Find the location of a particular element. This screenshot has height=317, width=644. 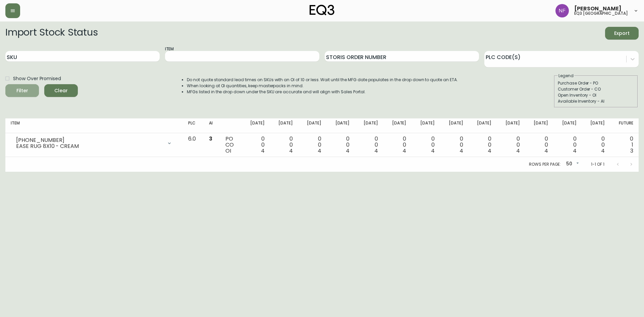

th: Item is located at coordinates (94, 125).